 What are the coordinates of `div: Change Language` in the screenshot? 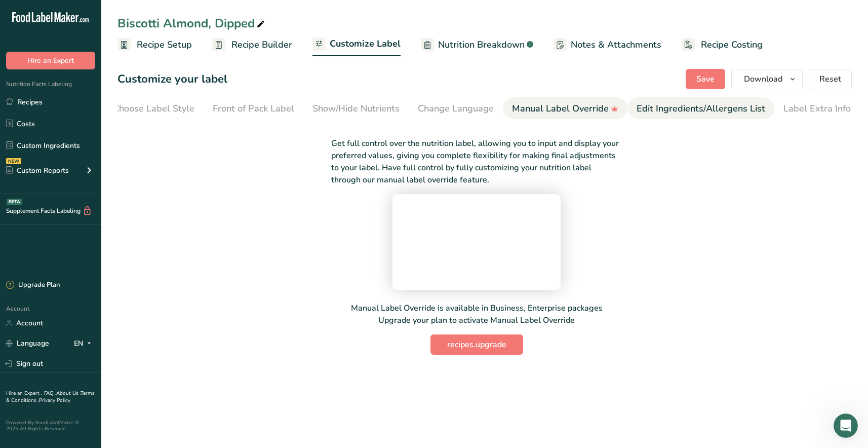 It's located at (456, 109).